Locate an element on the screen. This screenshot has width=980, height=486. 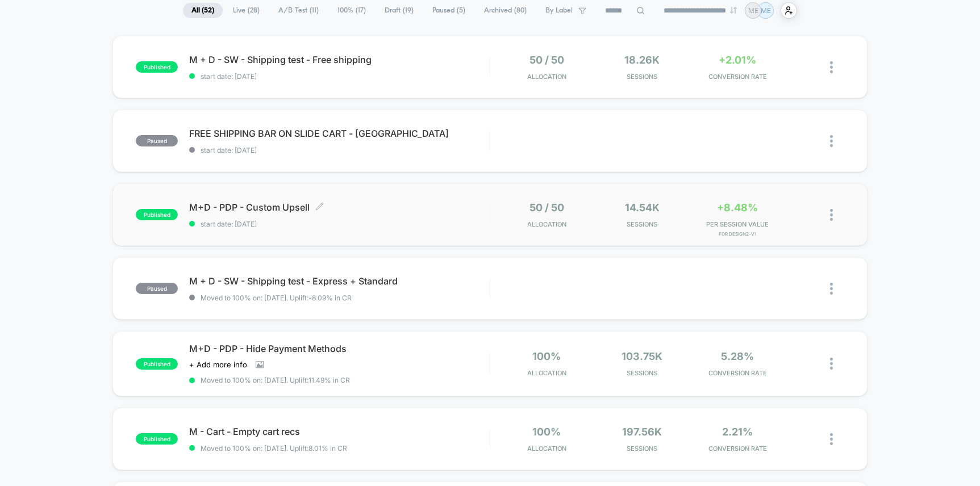
span: M - Cart - Empty cart recs is located at coordinates (339, 431).